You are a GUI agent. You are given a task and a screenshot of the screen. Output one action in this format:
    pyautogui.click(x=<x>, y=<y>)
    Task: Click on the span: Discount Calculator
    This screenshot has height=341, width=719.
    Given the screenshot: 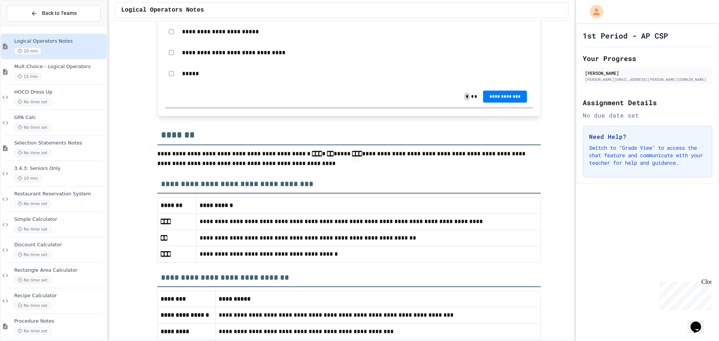 What is the action you would take?
    pyautogui.click(x=60, y=245)
    